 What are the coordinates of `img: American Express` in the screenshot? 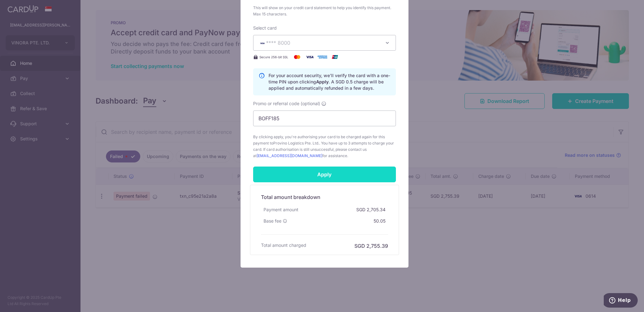 It's located at (323, 57).